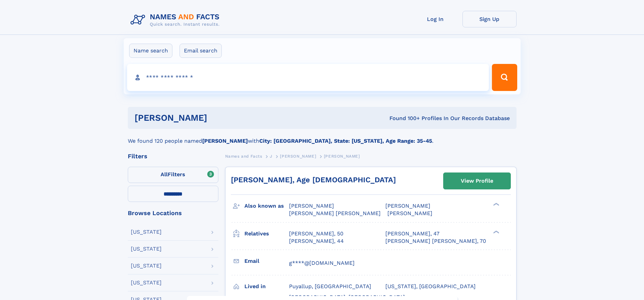  Describe the element at coordinates (490, 19) in the screenshot. I see `a: Sign Up` at that location.